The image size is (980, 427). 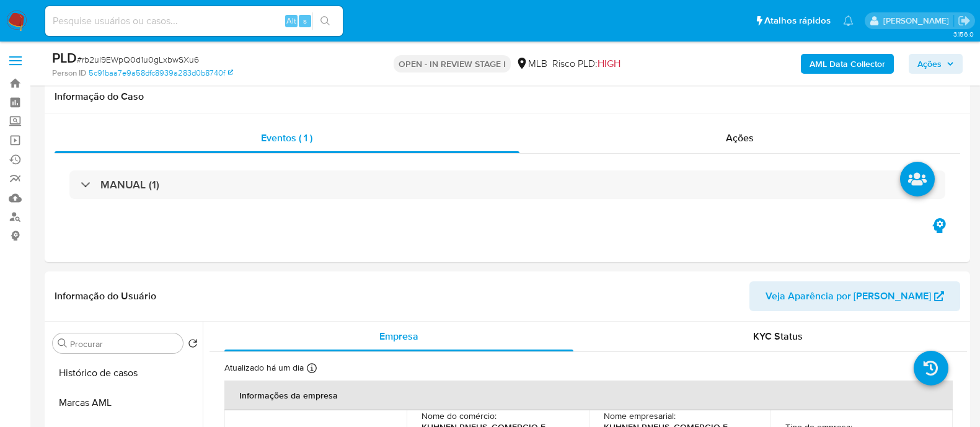 I want to click on p: Nome do comércio :, so click(x=459, y=416).